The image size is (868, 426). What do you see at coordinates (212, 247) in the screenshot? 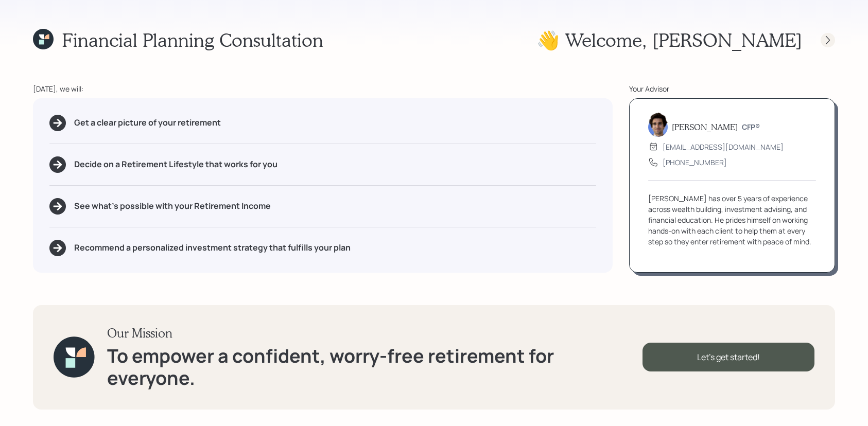
I see `h5: Recommend a personalized investment strategy that fulfills your plan` at bounding box center [212, 247].